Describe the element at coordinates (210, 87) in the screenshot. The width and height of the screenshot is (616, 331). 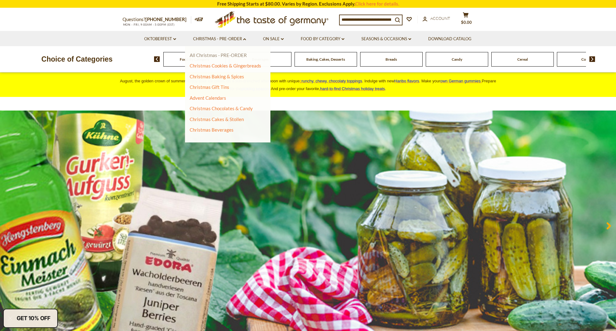
I see `a: Christmas Gift Tins` at that location.